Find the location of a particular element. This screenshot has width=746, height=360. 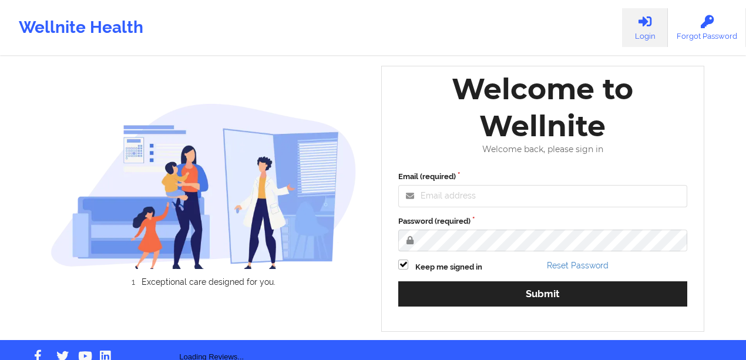

a: Login is located at coordinates (645, 28).